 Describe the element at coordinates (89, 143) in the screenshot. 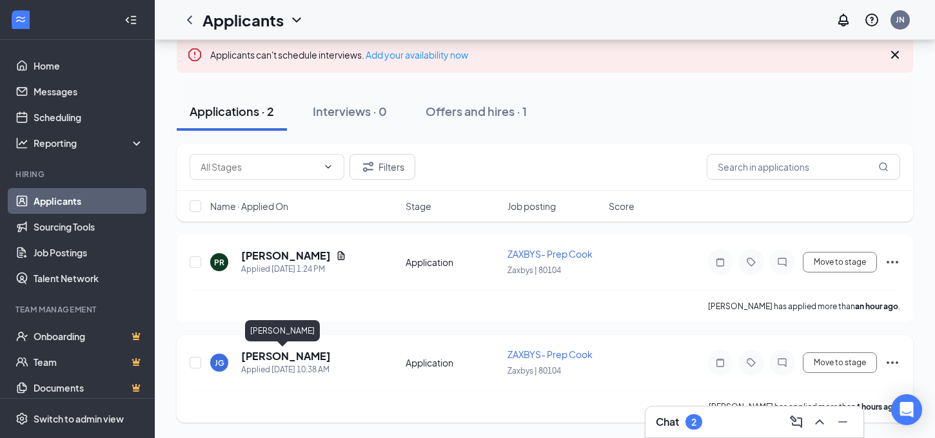

I see `div: Reporting` at that location.